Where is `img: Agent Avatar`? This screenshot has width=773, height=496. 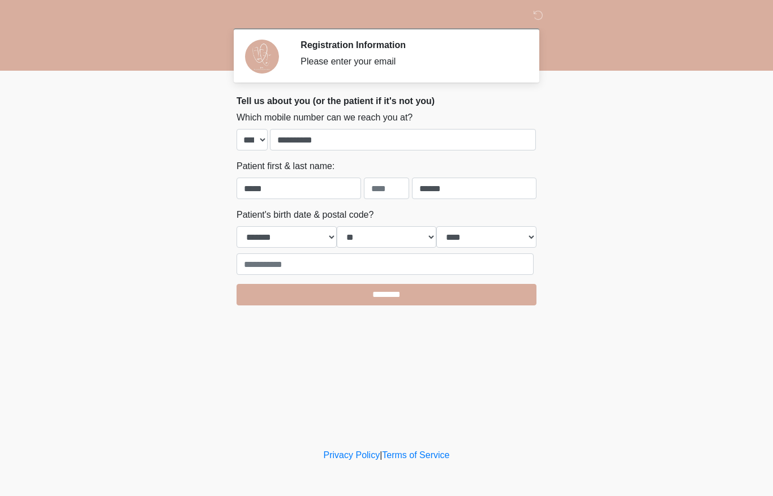 img: Agent Avatar is located at coordinates (262, 57).